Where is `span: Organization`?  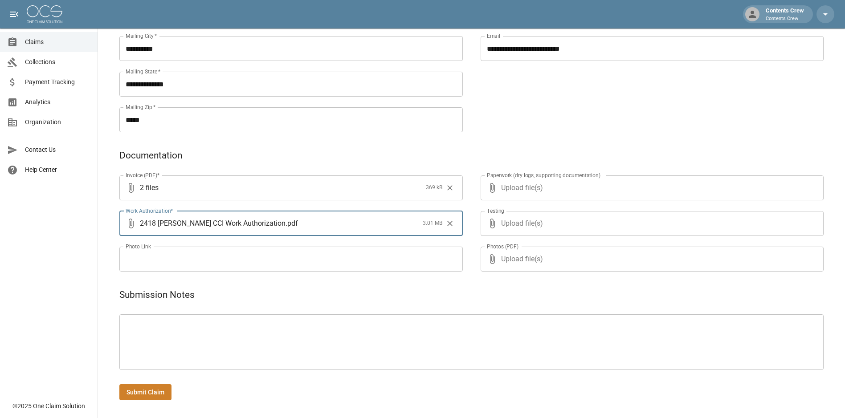 span: Organization is located at coordinates (57, 122).